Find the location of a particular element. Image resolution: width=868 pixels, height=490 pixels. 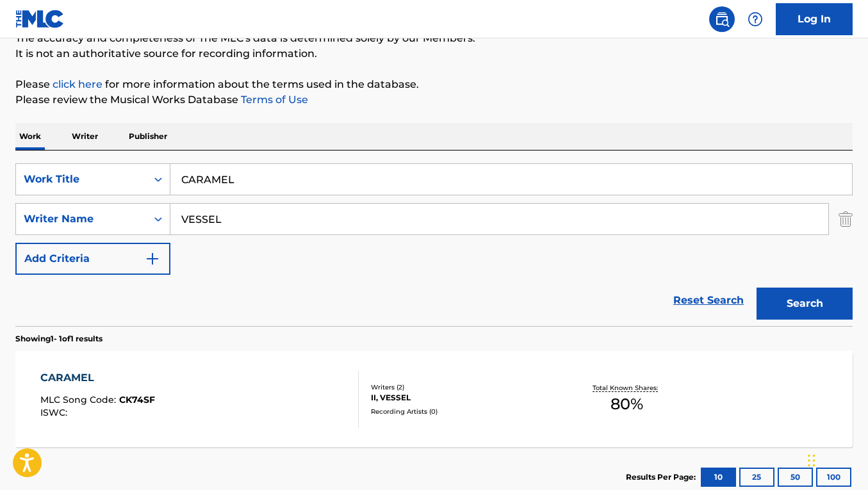

div: Writer Name is located at coordinates (81, 219).